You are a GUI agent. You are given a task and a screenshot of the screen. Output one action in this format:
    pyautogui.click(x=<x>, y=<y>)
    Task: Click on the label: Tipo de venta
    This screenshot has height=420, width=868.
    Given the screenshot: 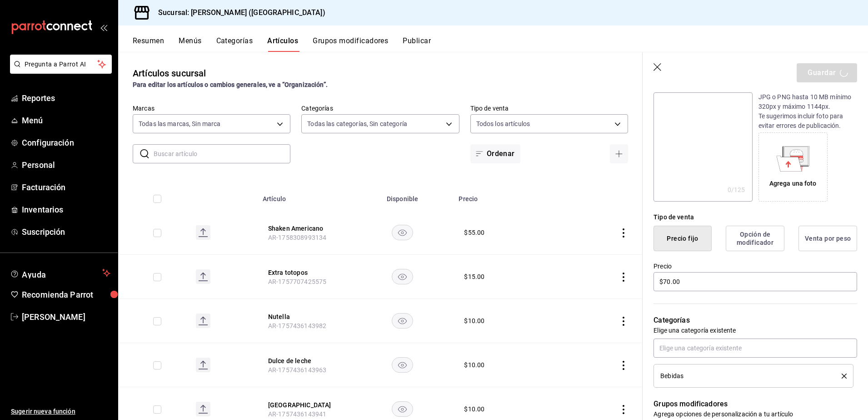 What is the action you would take?
    pyautogui.click(x=549, y=108)
    